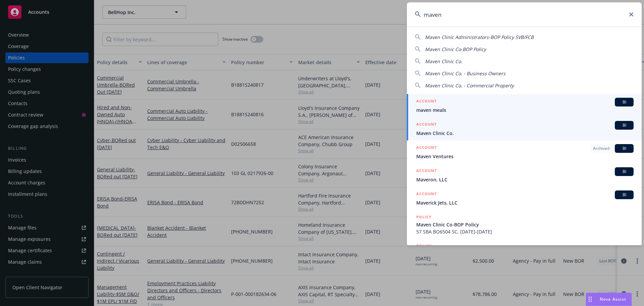 This screenshot has height=306, width=644. What do you see at coordinates (525, 110) in the screenshot?
I see `span: maven meals` at bounding box center [525, 110].